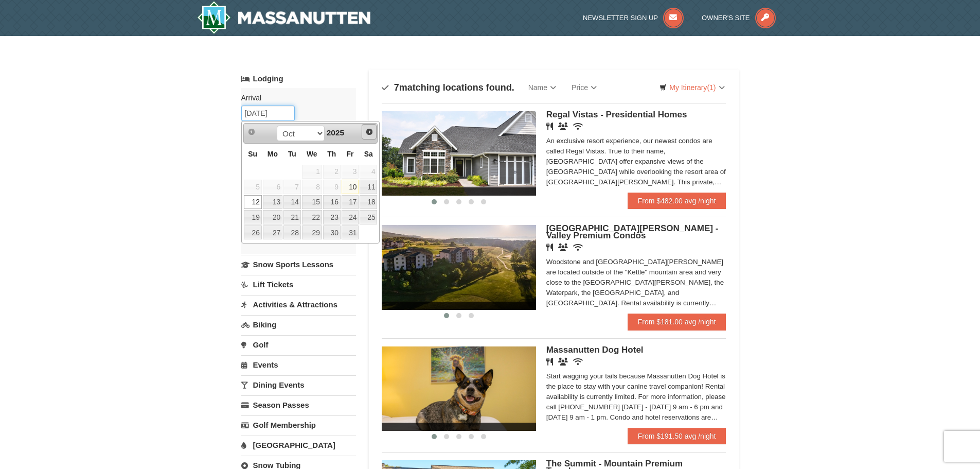  Describe the element at coordinates (368, 217) in the screenshot. I see `a: 25` at that location.